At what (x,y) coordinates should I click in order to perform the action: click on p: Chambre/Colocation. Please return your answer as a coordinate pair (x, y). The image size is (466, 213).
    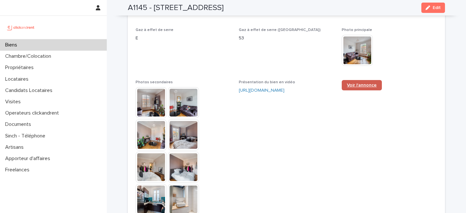
    Looking at the image, I should click on (29, 56).